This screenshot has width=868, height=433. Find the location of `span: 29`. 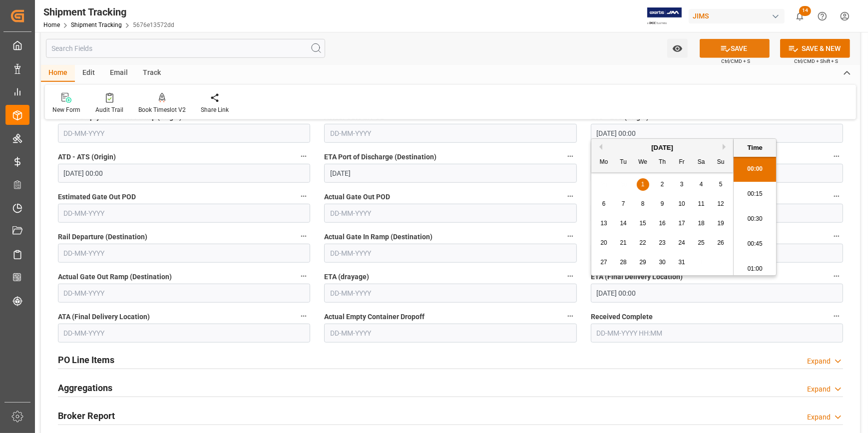

span: 29 is located at coordinates (642, 262).